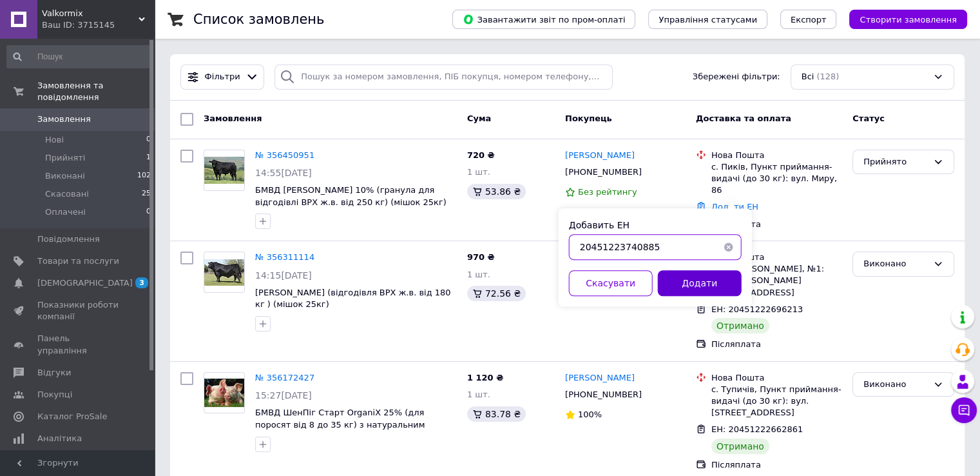 The image size is (980, 476). Describe the element at coordinates (443, 77) in the screenshot. I see `input: Пошук за номером замовлення, ПІБ покупця, номером телефону, Email, номером накладної` at that location.